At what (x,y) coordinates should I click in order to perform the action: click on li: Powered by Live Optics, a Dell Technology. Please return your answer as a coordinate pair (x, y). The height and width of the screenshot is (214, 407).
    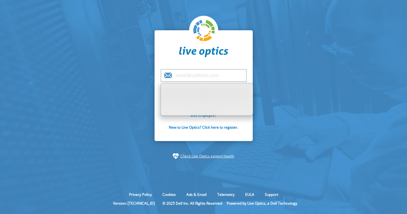
    Looking at the image, I should click on (262, 203).